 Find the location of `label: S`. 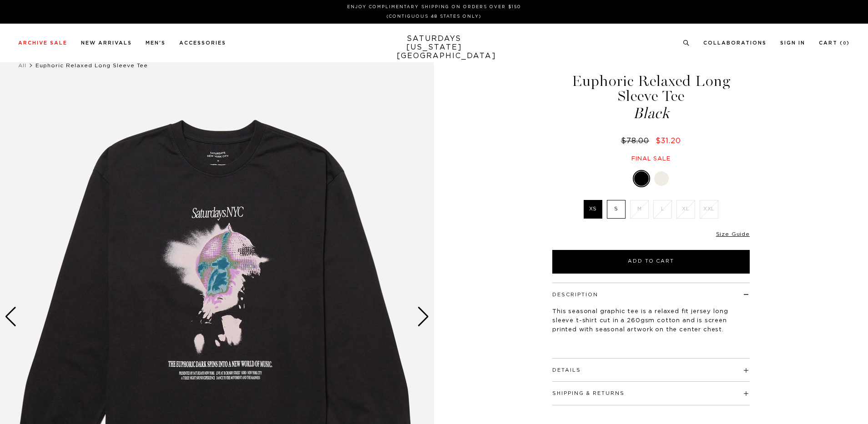

label: S is located at coordinates (616, 209).